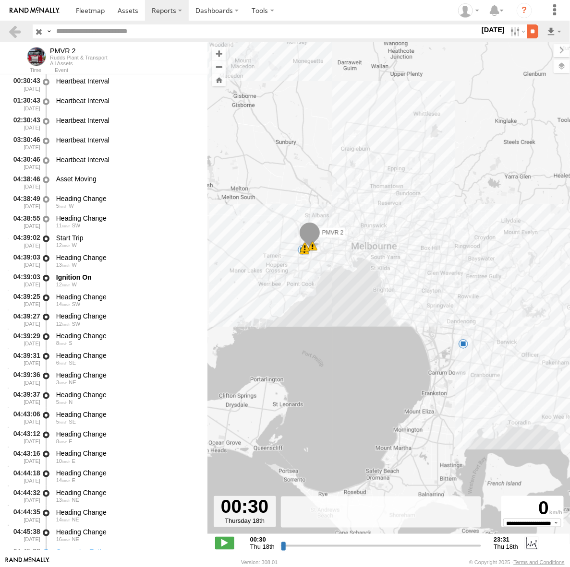 This screenshot has width=570, height=567. What do you see at coordinates (49, 31) in the screenshot?
I see `label: Search Query` at bounding box center [49, 31].